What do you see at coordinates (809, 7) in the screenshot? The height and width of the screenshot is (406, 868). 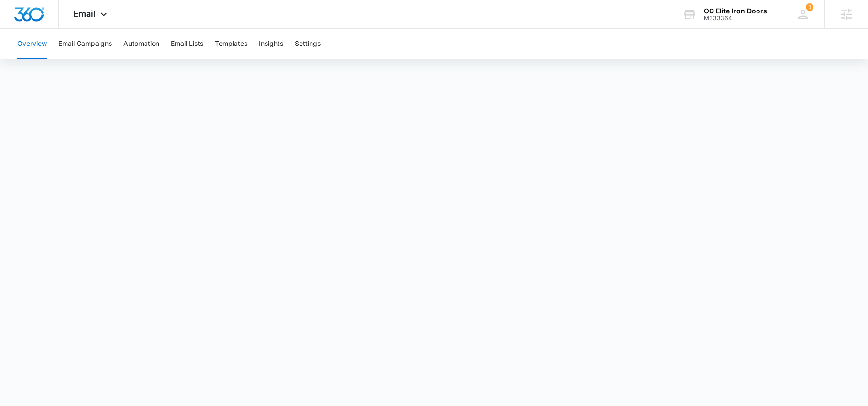 I see `span: 1` at bounding box center [809, 7].